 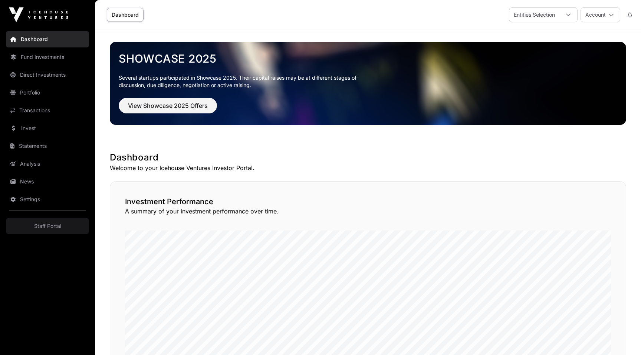 I want to click on a: News, so click(x=47, y=182).